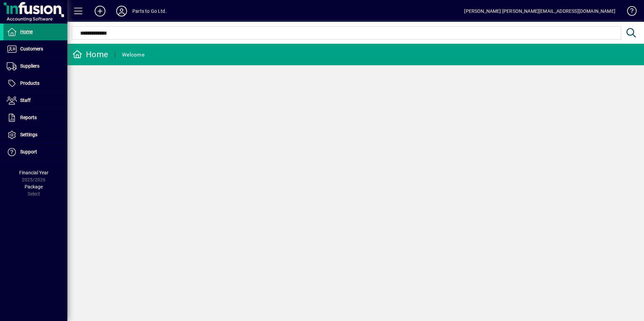 Image resolution: width=644 pixels, height=321 pixels. I want to click on a: Suppliers, so click(36, 66).